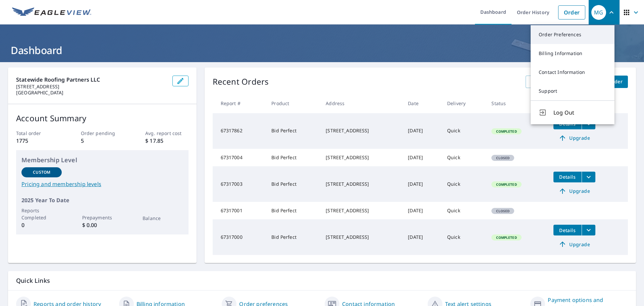  I want to click on button: detailsBtn-67317000, so click(568, 230).